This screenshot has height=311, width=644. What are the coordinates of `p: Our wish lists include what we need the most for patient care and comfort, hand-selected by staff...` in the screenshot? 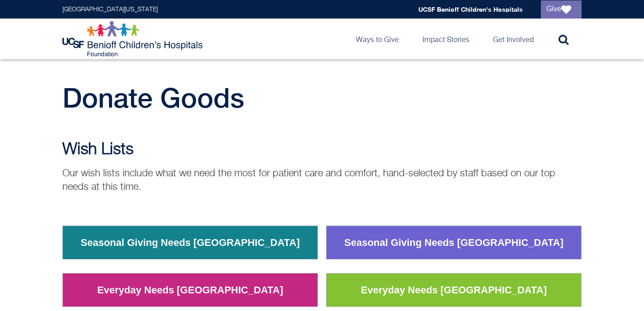 It's located at (322, 180).